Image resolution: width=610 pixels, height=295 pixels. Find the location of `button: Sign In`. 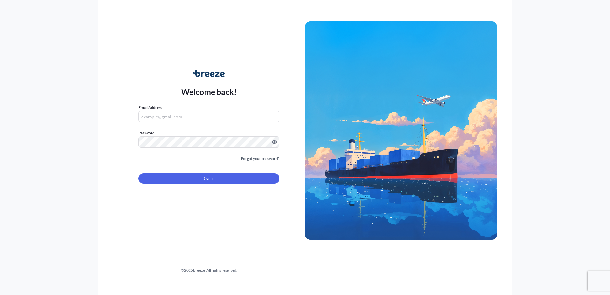

button: Sign In is located at coordinates (209, 178).